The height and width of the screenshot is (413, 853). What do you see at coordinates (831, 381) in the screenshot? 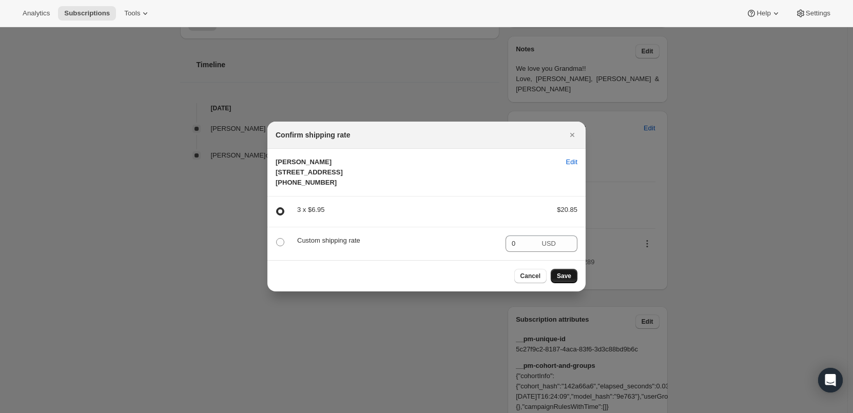
I see `div: Open Intercom Messenger` at bounding box center [831, 381].